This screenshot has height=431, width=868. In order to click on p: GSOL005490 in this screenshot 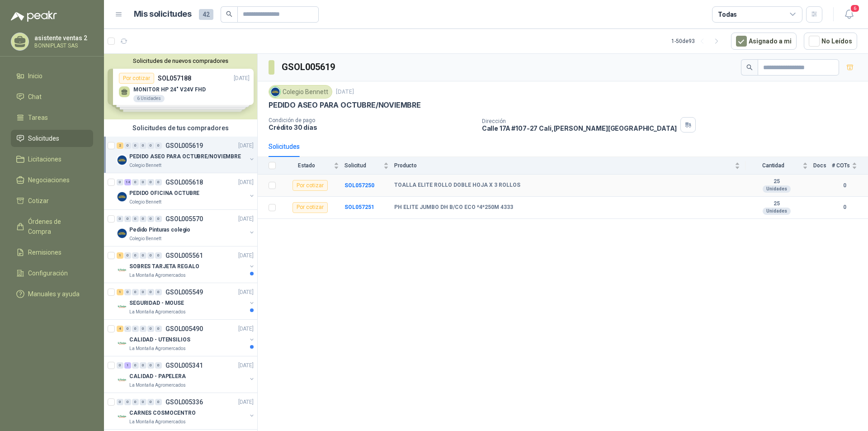, I will do `click(184, 329)`.